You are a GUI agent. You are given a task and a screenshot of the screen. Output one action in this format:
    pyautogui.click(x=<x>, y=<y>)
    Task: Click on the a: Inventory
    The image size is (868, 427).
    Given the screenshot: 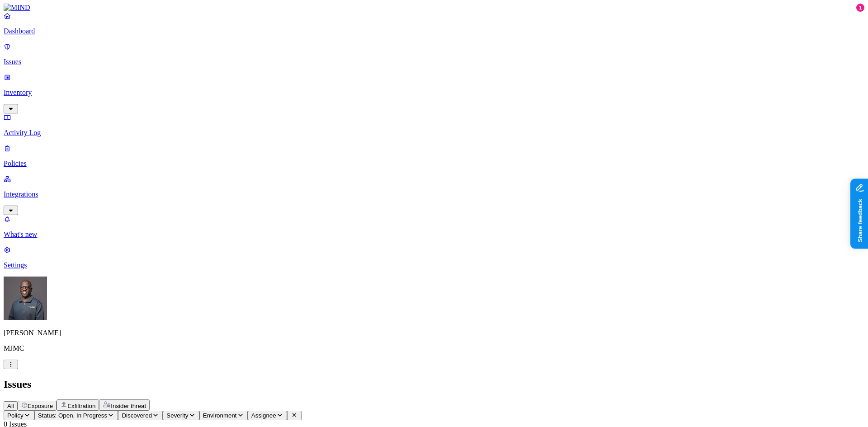 What is the action you would take?
    pyautogui.click(x=434, y=92)
    